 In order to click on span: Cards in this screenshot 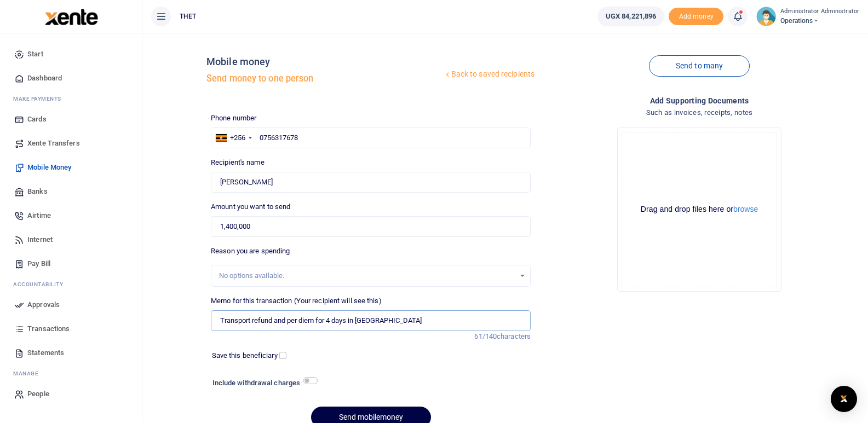, I will do `click(37, 119)`.